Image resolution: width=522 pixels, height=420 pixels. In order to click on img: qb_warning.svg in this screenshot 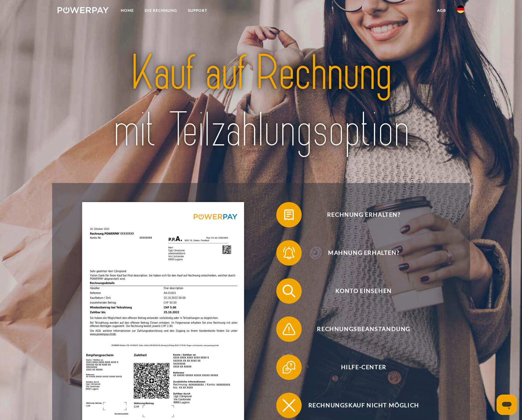, I will do `click(289, 329)`.